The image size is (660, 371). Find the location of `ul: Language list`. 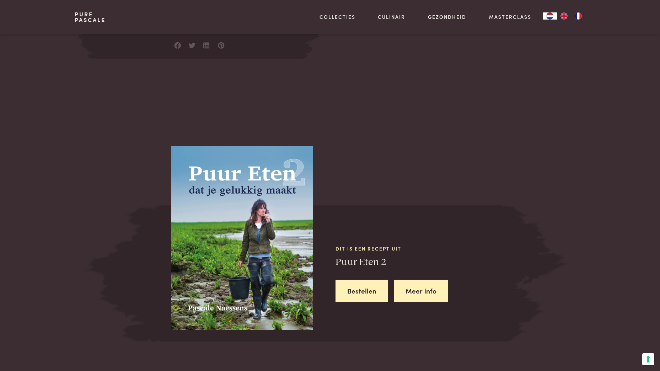

ul: Language list is located at coordinates (572, 16).